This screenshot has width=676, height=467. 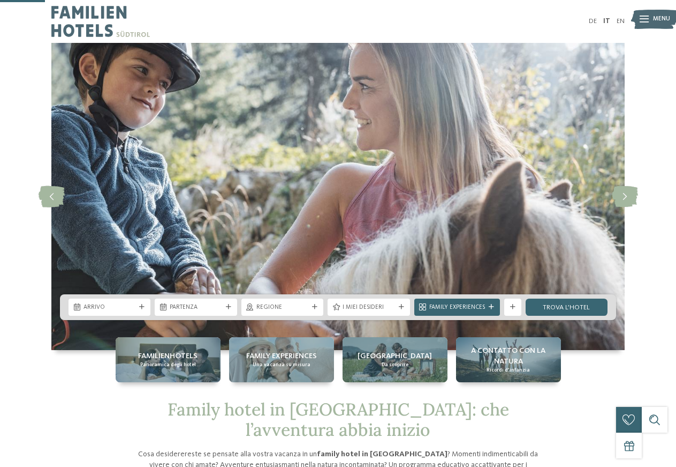 I want to click on span: Arrivo, so click(x=109, y=307).